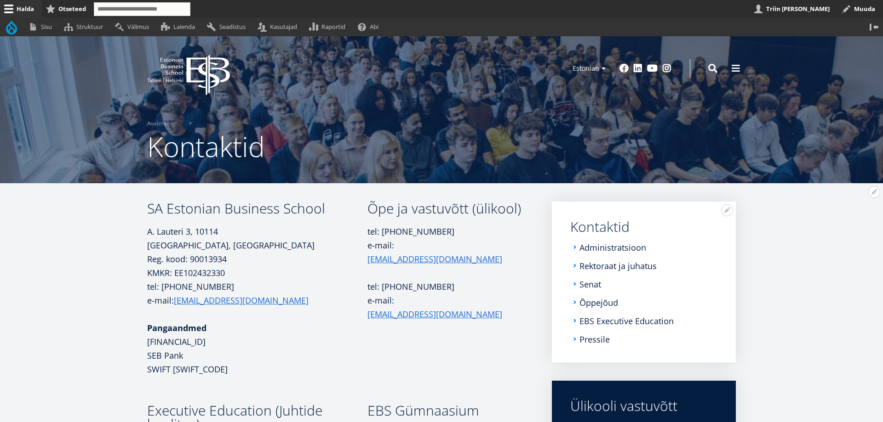 Image resolution: width=883 pixels, height=422 pixels. Describe the element at coordinates (446, 411) in the screenshot. I see `h3: EBS Gümnaasium` at that location.